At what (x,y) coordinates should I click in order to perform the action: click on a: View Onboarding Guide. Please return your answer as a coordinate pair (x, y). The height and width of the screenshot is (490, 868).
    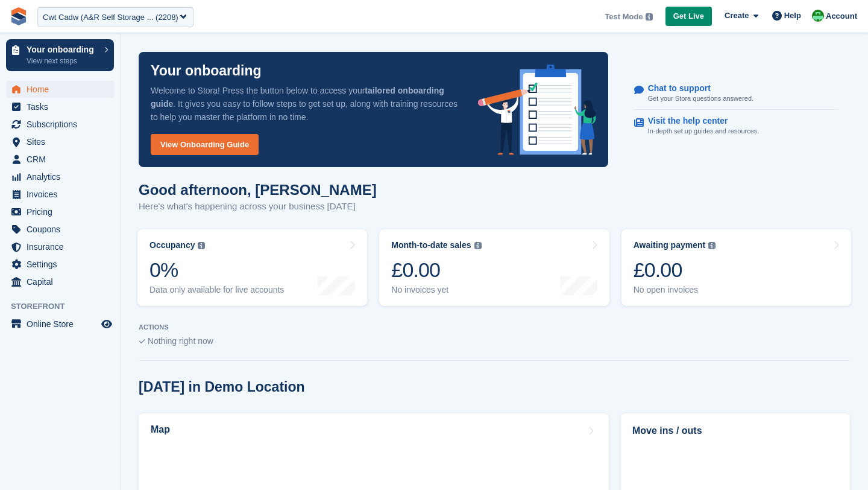
    Looking at the image, I should click on (205, 144).